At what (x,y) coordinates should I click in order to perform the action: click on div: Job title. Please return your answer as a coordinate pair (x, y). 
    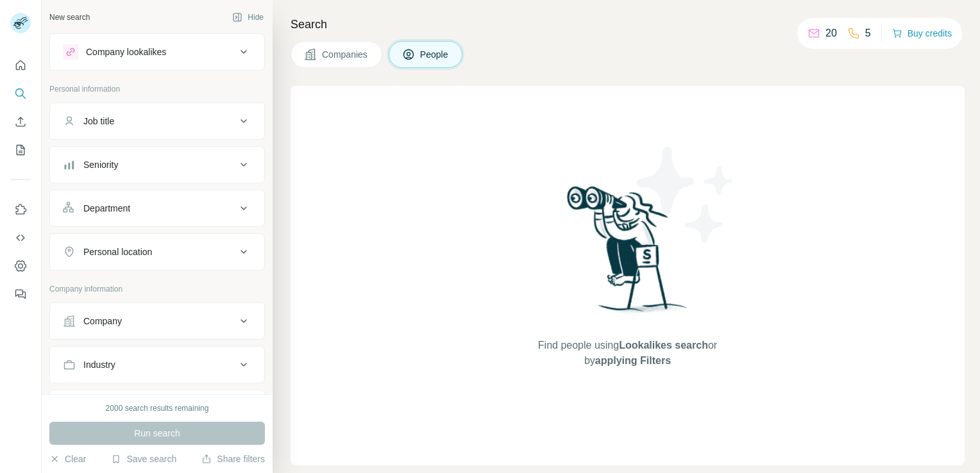
    Looking at the image, I should click on (98, 121).